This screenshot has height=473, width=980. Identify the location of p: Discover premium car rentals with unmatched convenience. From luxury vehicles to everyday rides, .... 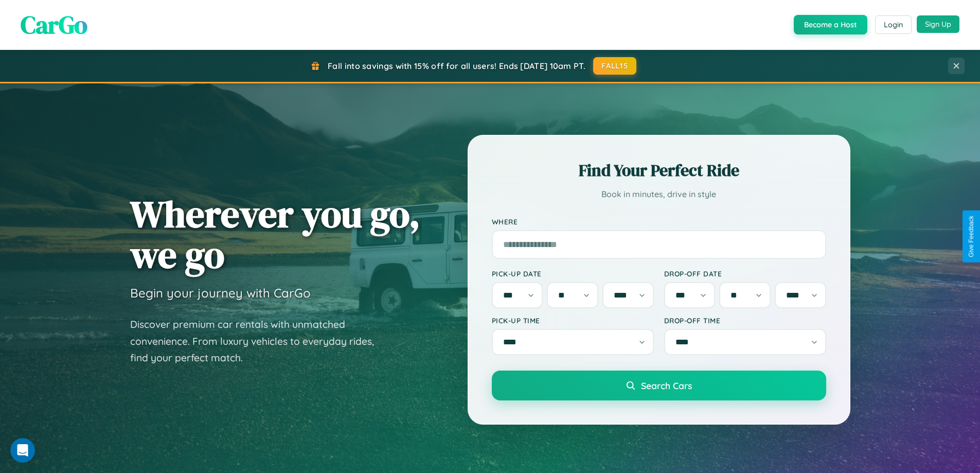
(259, 341).